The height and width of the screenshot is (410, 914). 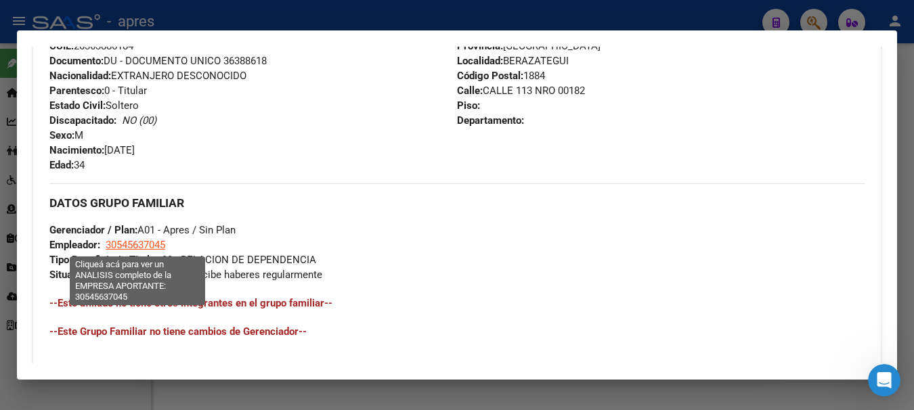 What do you see at coordinates (142, 230) in the screenshot?
I see `span: A01 - Apres / Sin Plan` at bounding box center [142, 230].